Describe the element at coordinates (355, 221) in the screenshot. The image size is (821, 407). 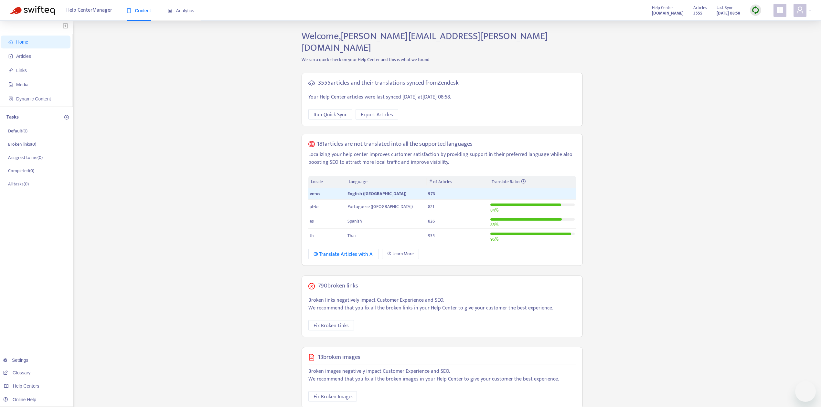
I see `span: Spanish` at that location.